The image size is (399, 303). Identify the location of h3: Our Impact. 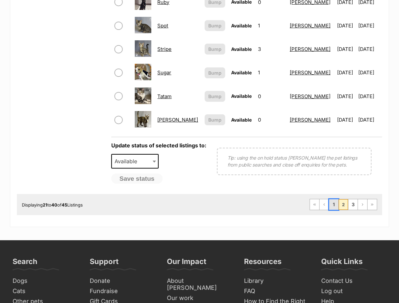
(186, 264).